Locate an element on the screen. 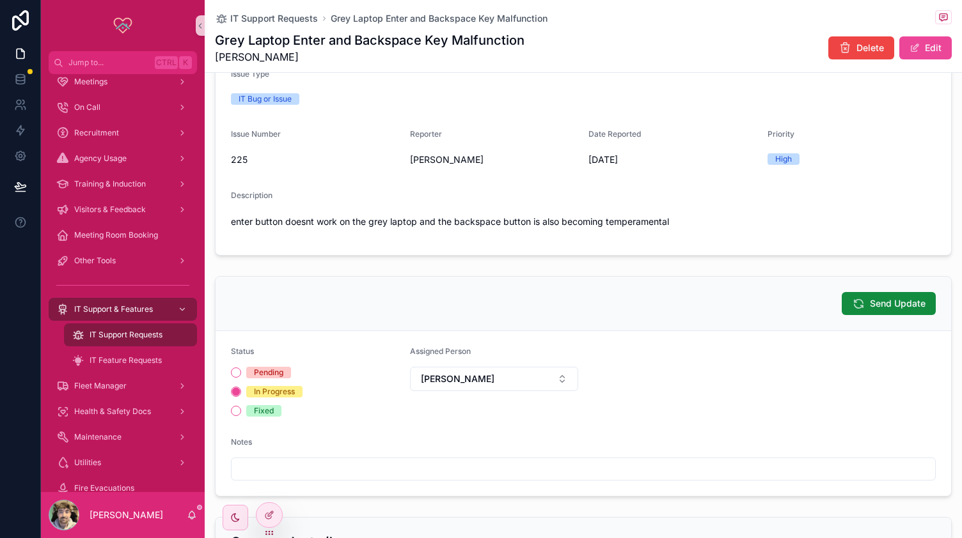 The image size is (962, 538). button: Delete is located at coordinates (861, 48).